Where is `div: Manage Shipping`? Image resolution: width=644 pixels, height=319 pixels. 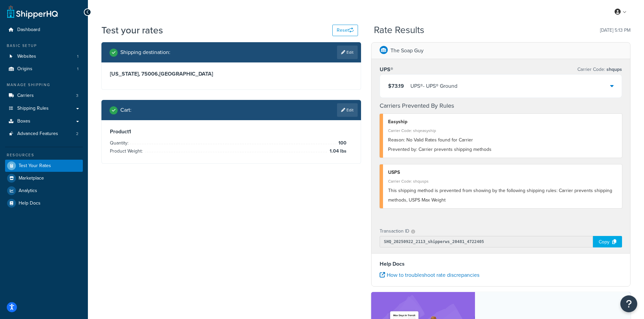
div: Manage Shipping is located at coordinates (44, 85).